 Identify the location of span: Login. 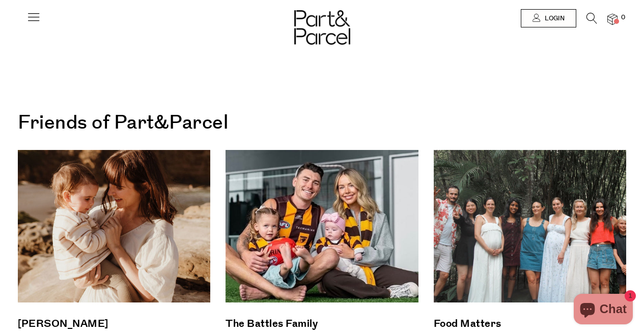
(554, 18).